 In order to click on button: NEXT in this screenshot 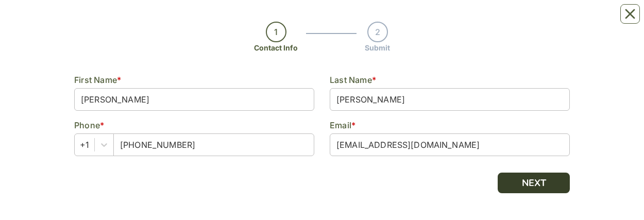, I will do `click(534, 183)`.